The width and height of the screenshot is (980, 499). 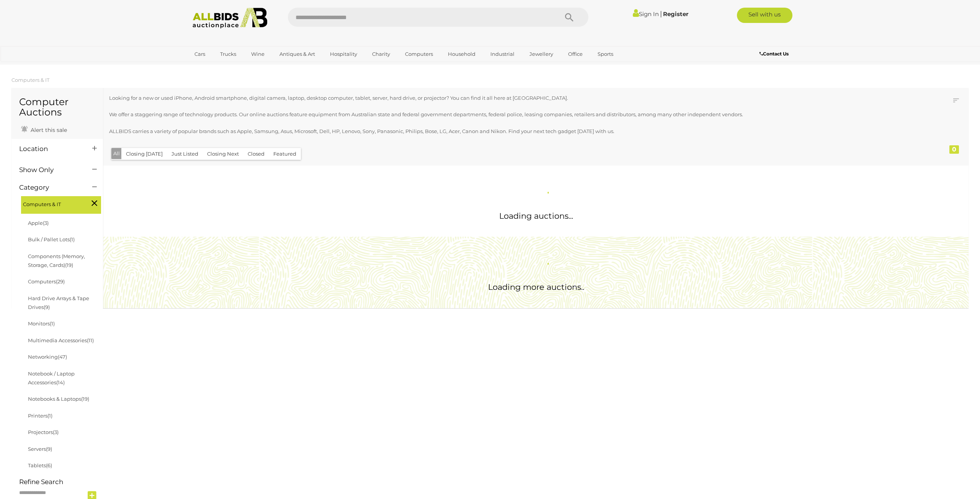 I want to click on a: Sell with us, so click(x=765, y=15).